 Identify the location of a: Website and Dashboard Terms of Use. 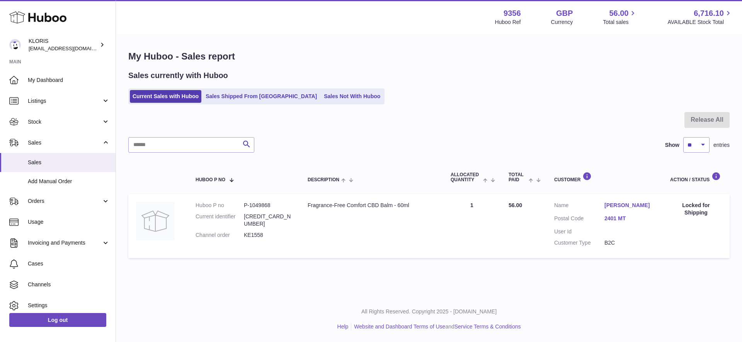
(400, 327).